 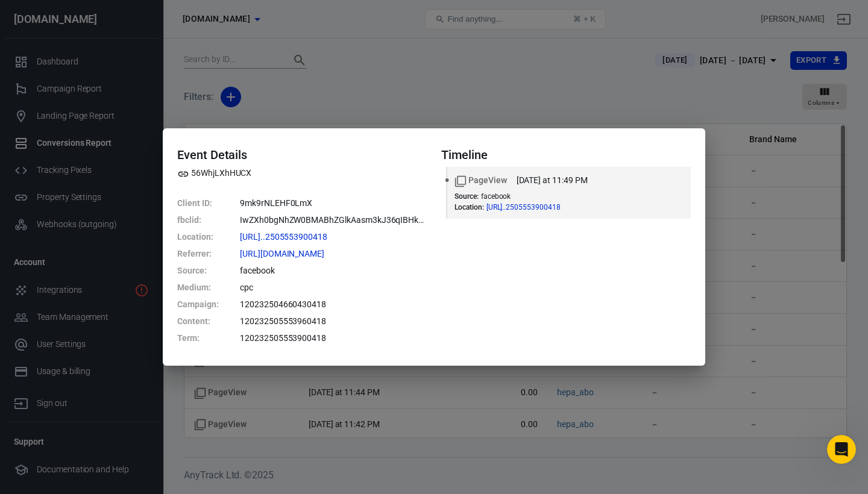 I want to click on dt: Medium :, so click(x=208, y=287).